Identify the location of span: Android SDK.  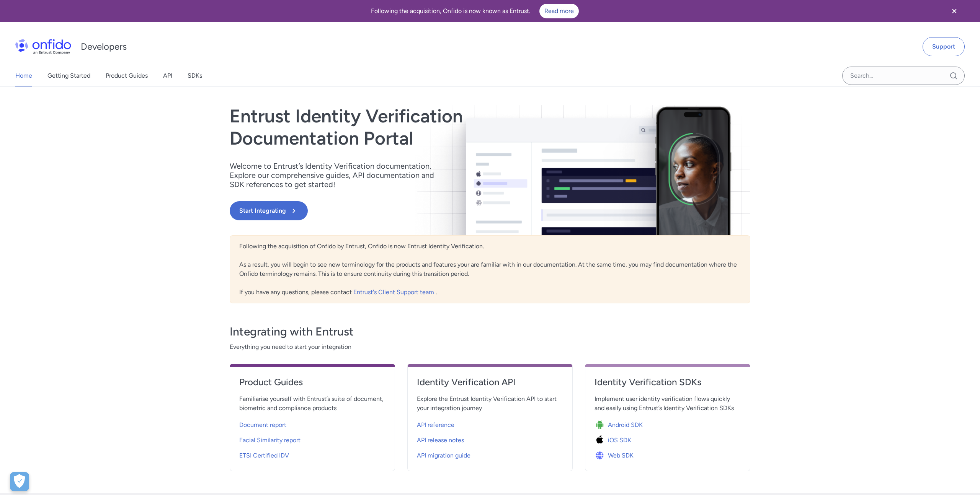
(625, 425).